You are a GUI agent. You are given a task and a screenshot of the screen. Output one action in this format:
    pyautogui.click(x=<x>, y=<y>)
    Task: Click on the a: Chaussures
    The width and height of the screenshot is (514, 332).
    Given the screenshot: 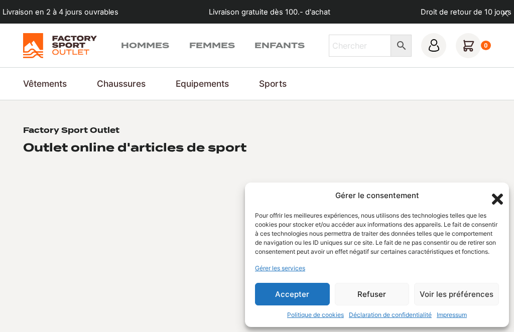 What is the action you would take?
    pyautogui.click(x=121, y=84)
    